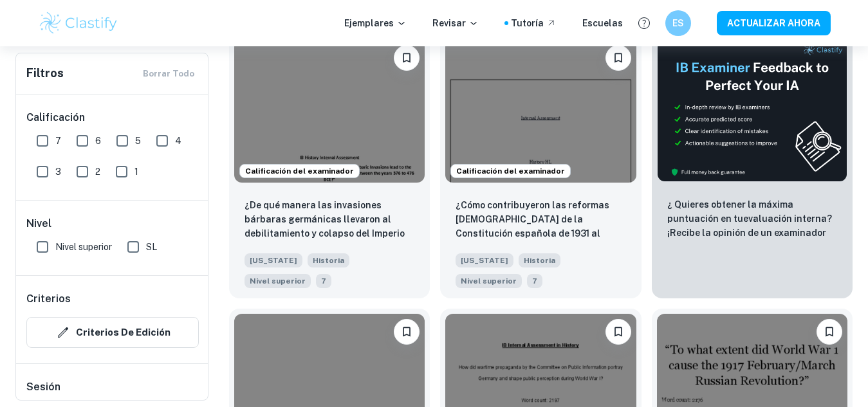 The image size is (868, 407). I want to click on font: 5, so click(137, 141).